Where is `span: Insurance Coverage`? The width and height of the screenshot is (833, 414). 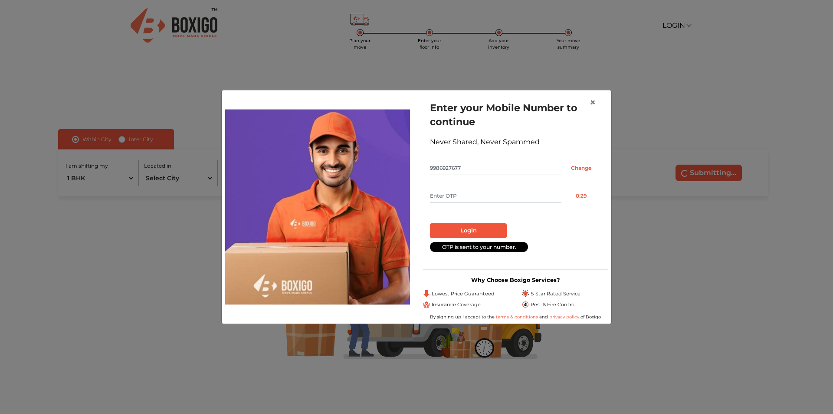
span: Insurance Coverage is located at coordinates (456, 304).